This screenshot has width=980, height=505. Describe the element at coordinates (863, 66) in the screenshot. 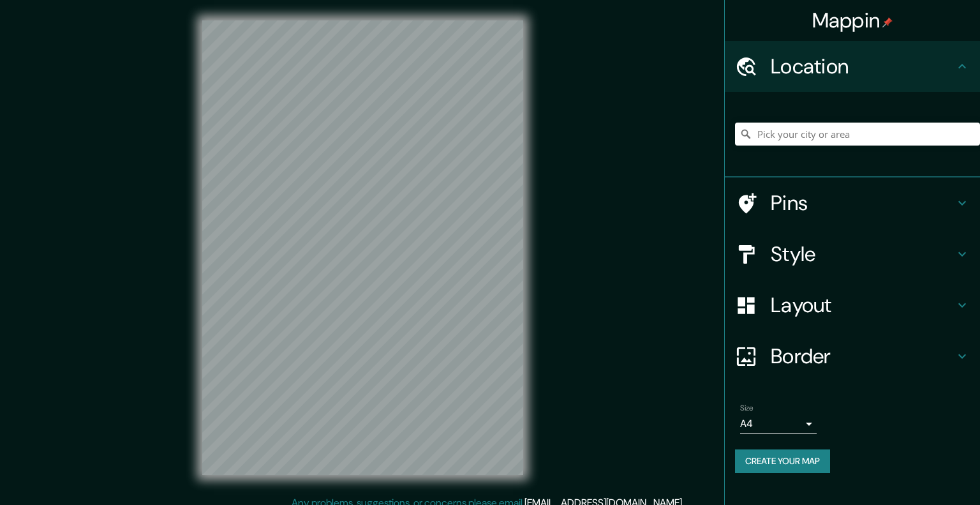

I see `h4: Location` at that location.